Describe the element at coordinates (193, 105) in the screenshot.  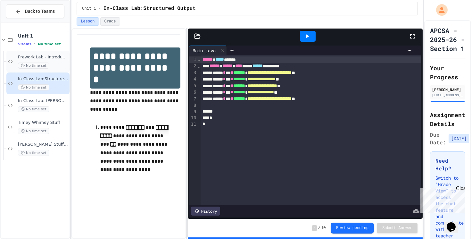
I see `div: 8` at that location.